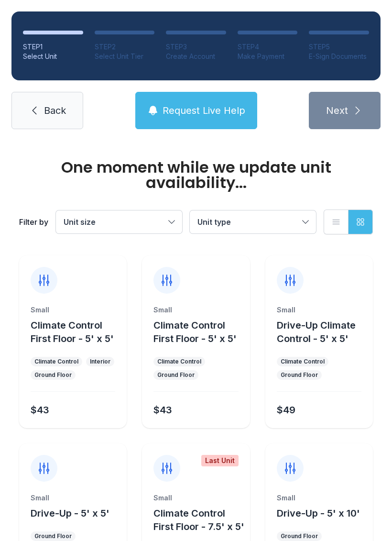 Image resolution: width=392 pixels, height=541 pixels. What do you see at coordinates (55, 110) in the screenshot?
I see `span: Back` at bounding box center [55, 110].